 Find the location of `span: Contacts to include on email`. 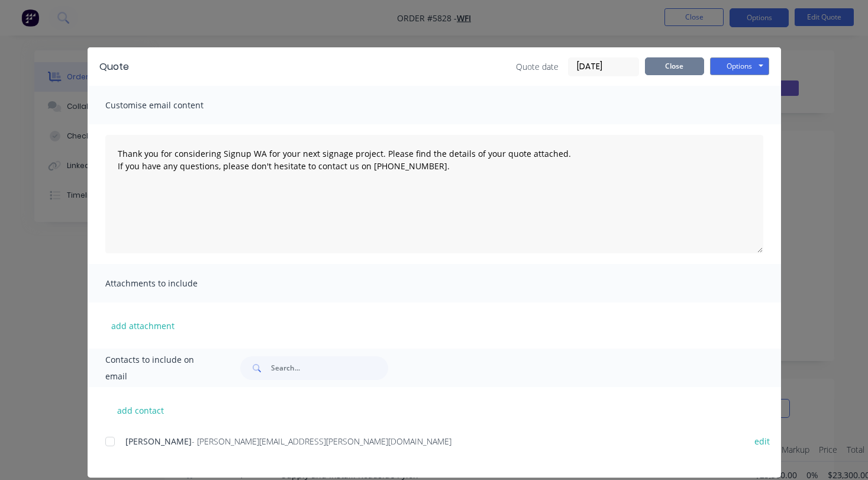

span: Contacts to include on email is located at coordinates (158, 368).